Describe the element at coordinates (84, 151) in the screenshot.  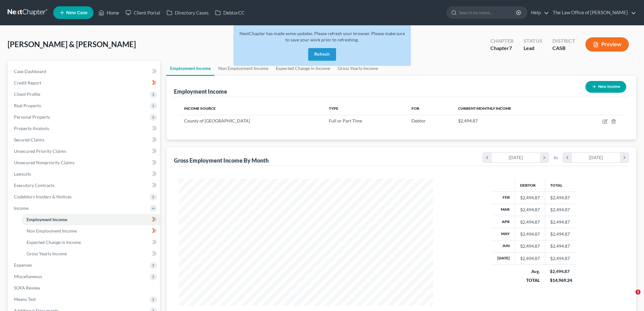
I see `a: Unsecured Priority Claims` at that location.